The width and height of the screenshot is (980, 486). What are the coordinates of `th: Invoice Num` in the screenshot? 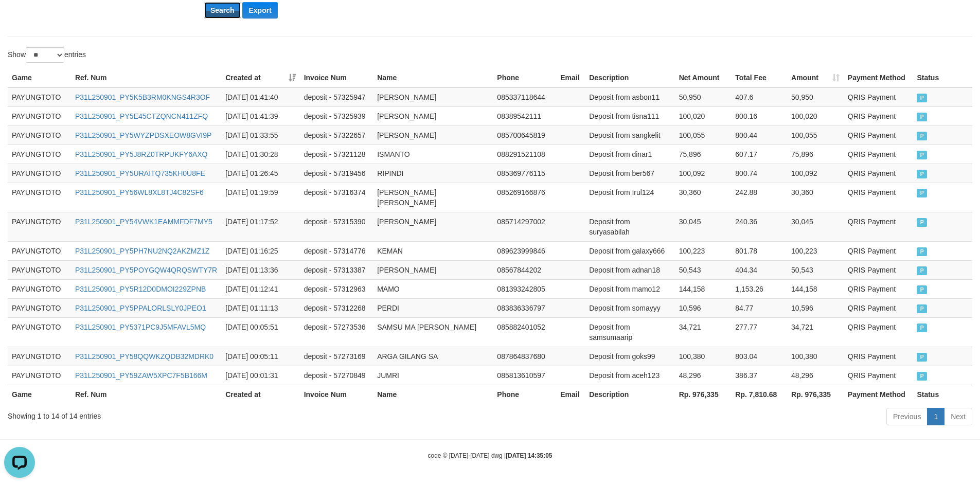 It's located at (336, 394).